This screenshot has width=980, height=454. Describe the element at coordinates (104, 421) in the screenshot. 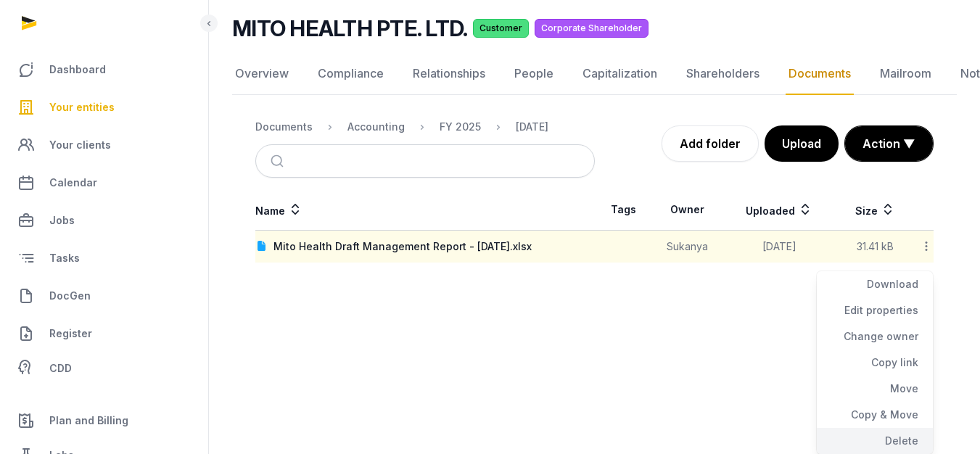

I see `a: Plan and Billing` at that location.